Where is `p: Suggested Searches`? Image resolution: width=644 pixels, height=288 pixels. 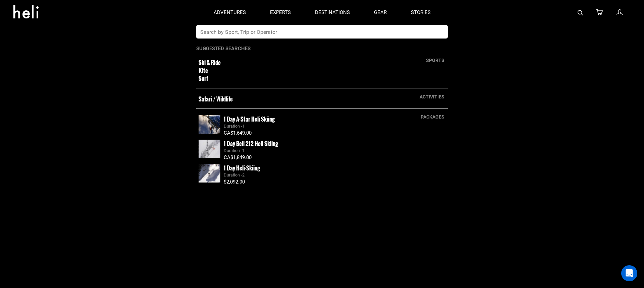 p: Suggested Searches is located at coordinates (322, 49).